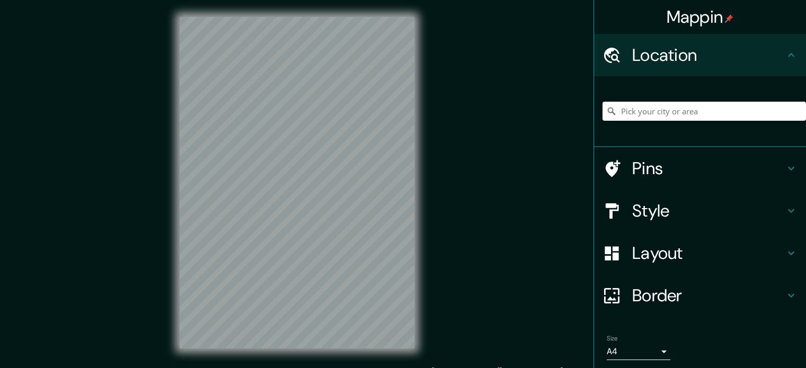  Describe the element at coordinates (700, 55) in the screenshot. I see `div: Location` at that location.